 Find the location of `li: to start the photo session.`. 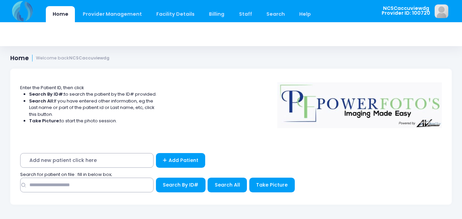

li: to start the photo session. is located at coordinates (93, 121).